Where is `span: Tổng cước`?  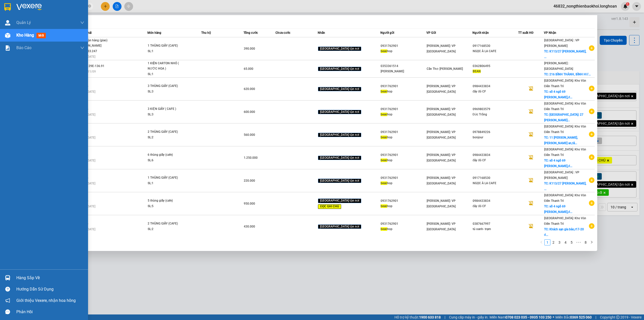 span: Tổng cước is located at coordinates (251, 33).